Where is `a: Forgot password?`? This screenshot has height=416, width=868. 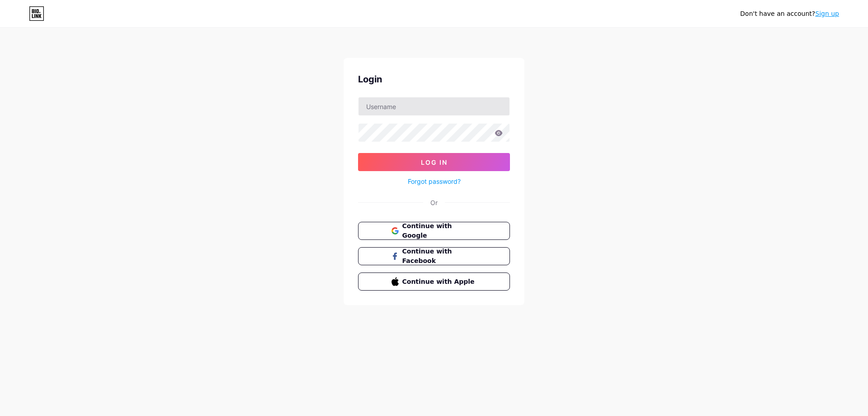
a: Forgot password? is located at coordinates (434, 181).